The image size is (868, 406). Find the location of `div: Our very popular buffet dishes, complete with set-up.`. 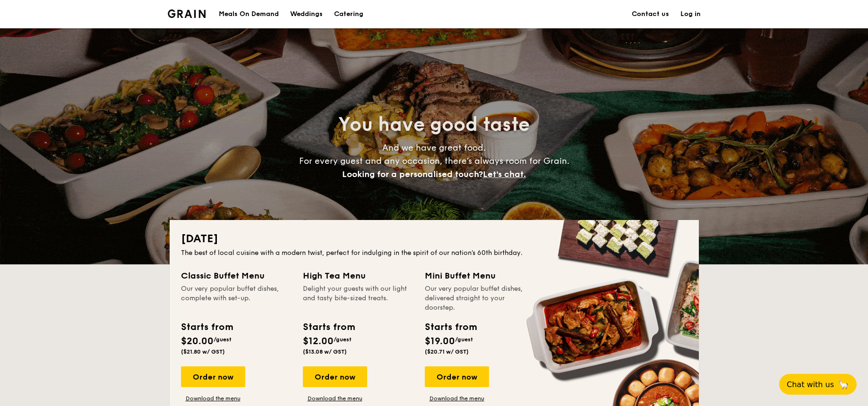

div: Our very popular buffet dishes, complete with set-up. is located at coordinates (236, 298).